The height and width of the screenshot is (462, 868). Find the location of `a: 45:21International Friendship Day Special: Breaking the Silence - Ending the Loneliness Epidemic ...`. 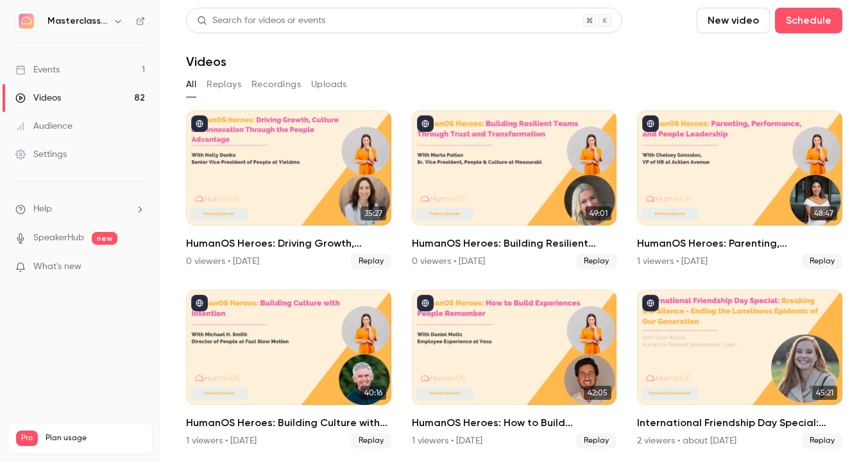

a: 45:21International Friendship Day Special: Breaking the Silence - Ending the Loneliness Epidemic ... is located at coordinates (739, 369).